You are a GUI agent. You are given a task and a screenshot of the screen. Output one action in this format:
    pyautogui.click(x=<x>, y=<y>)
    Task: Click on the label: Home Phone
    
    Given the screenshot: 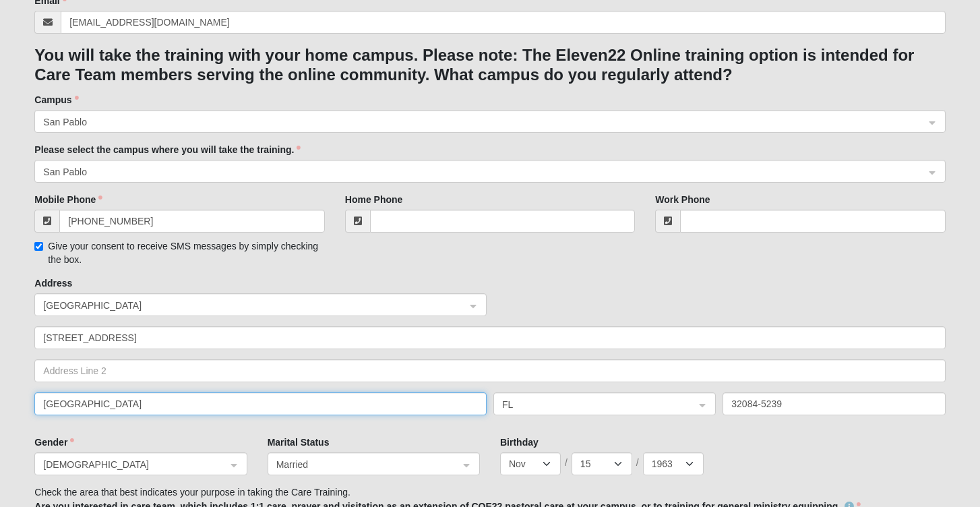 What is the action you would take?
    pyautogui.click(x=374, y=199)
    